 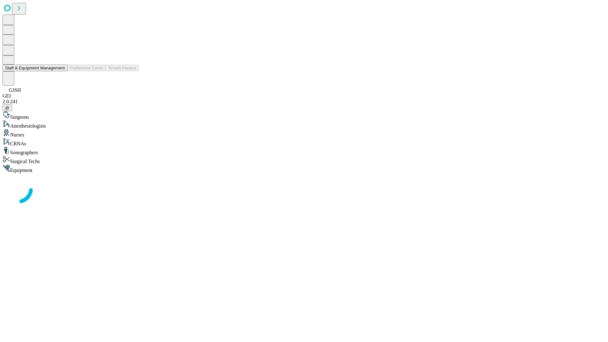 What do you see at coordinates (15, 90) in the screenshot?
I see `span: GJSH` at bounding box center [15, 90].